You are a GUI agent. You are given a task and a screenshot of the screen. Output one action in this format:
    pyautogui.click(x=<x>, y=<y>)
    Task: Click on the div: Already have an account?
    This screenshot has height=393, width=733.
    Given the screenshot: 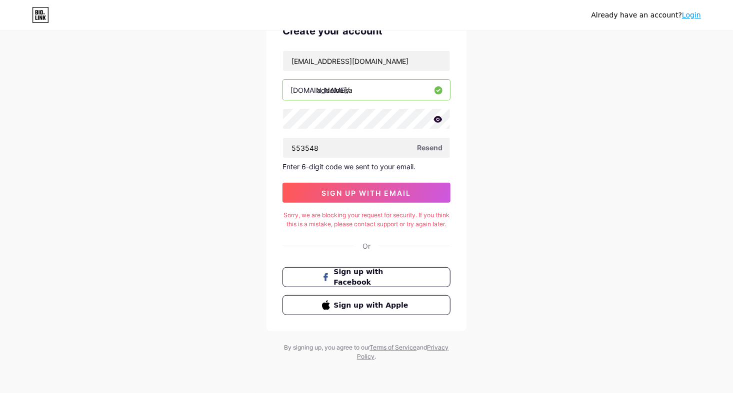 What is the action you would take?
    pyautogui.click(x=646, y=15)
    